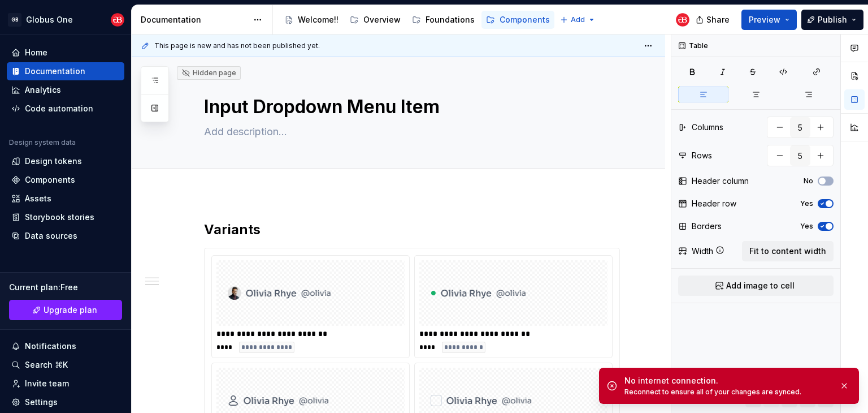 The width and height of the screenshot is (868, 413). What do you see at coordinates (707, 226) in the screenshot?
I see `div: Borders` at bounding box center [707, 226].